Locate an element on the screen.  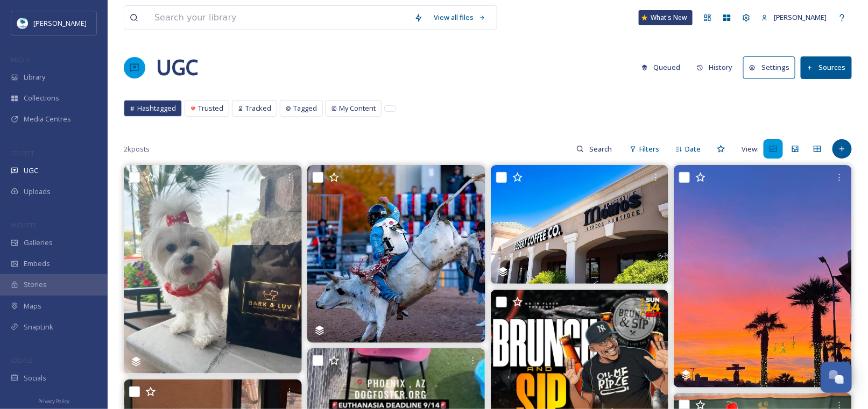
a: UGC is located at coordinates (177, 67).